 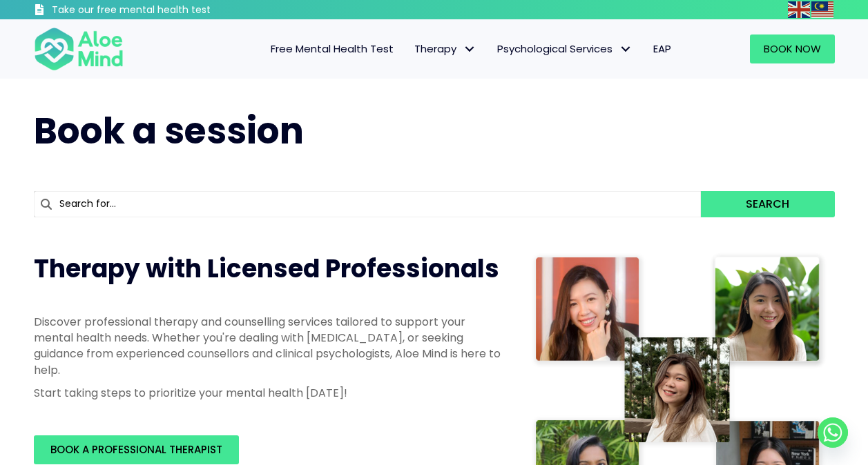 What do you see at coordinates (412, 49) in the screenshot?
I see `nav: Menu` at bounding box center [412, 49].